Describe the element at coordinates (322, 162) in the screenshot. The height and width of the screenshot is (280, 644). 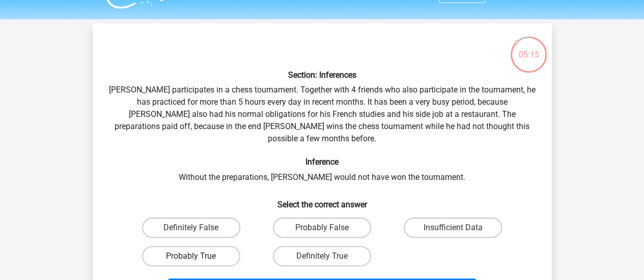
I see `h6: Inference` at that location.